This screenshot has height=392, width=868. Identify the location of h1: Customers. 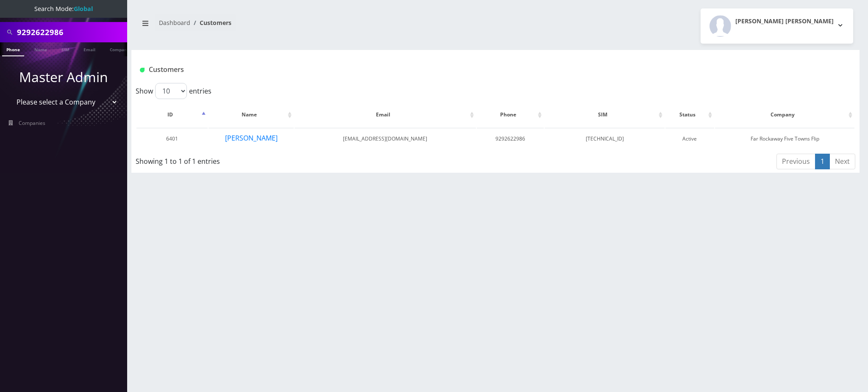
(434, 69).